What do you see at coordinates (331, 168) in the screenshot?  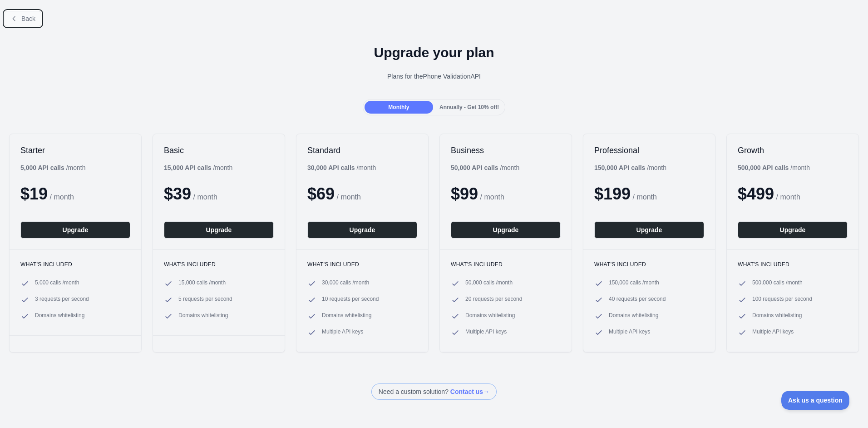 I see `b: 30,000 API calls` at bounding box center [331, 168].